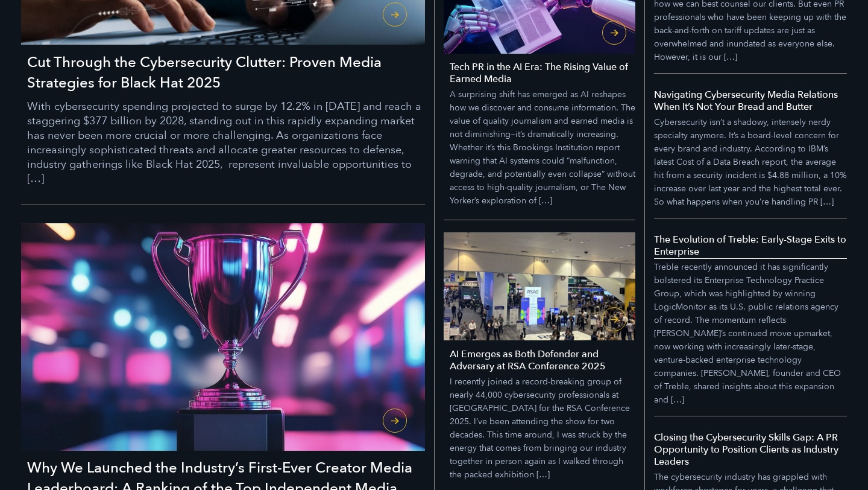  What do you see at coordinates (543, 148) in the screenshot?
I see `p: A surprising shift has emerged as AI reshapes how we discover and consume information. The value ...` at bounding box center [543, 148].